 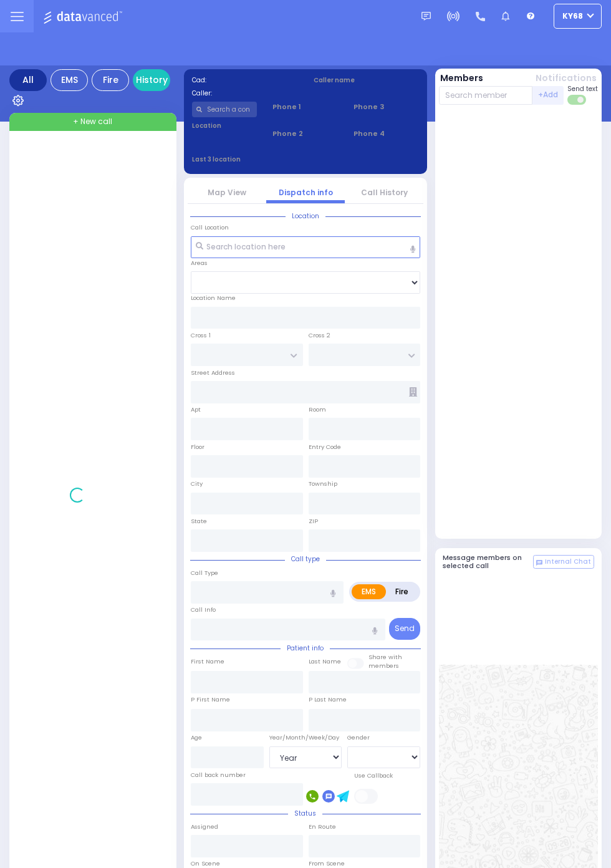 I want to click on label: Entry Code, so click(x=325, y=447).